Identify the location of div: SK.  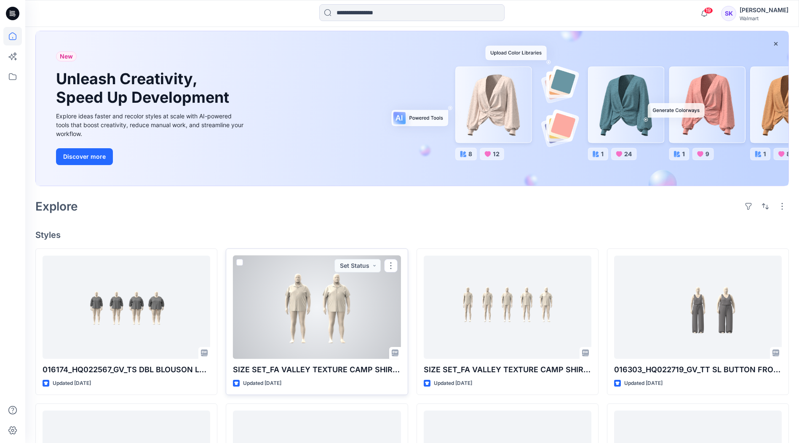
(729, 13).